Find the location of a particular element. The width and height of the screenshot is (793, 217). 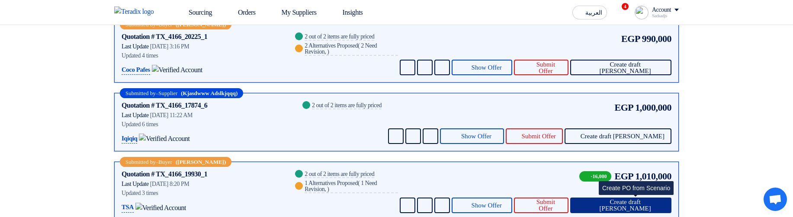

p: Coco Pafes is located at coordinates (136, 70).